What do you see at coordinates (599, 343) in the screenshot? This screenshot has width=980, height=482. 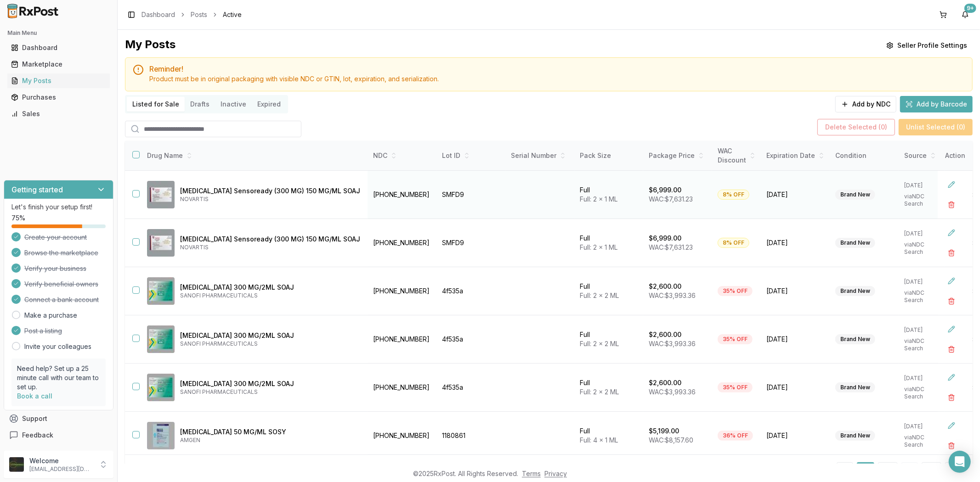 I see `span: Full: 2 x 2 ML` at bounding box center [599, 343].